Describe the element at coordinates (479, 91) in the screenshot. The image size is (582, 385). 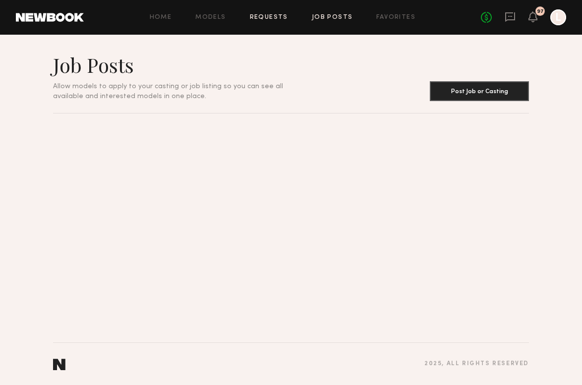
I see `button: Post Job or Casting` at that location.